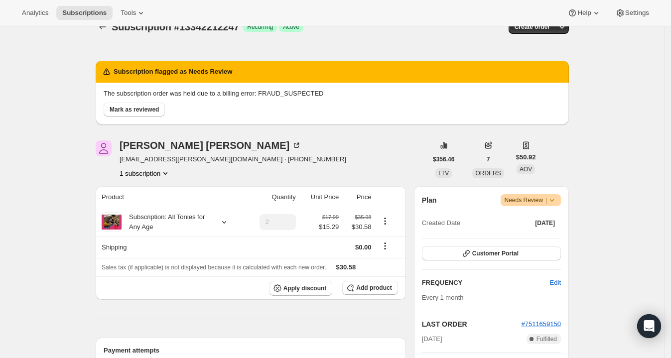  I want to click on button: Apply discount, so click(301, 288).